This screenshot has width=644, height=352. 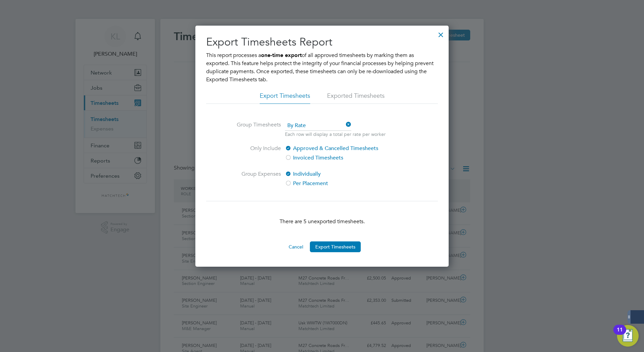 What do you see at coordinates (296, 247) in the screenshot?
I see `button: Cancel` at bounding box center [296, 247].